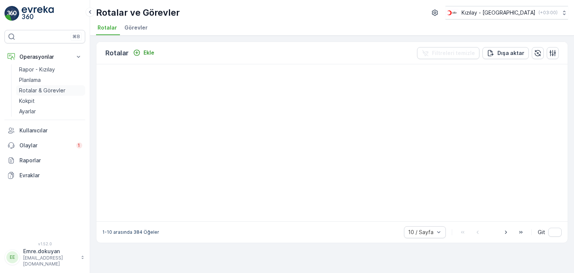  What do you see at coordinates (50, 111) in the screenshot?
I see `a: Ayarlar` at bounding box center [50, 111].